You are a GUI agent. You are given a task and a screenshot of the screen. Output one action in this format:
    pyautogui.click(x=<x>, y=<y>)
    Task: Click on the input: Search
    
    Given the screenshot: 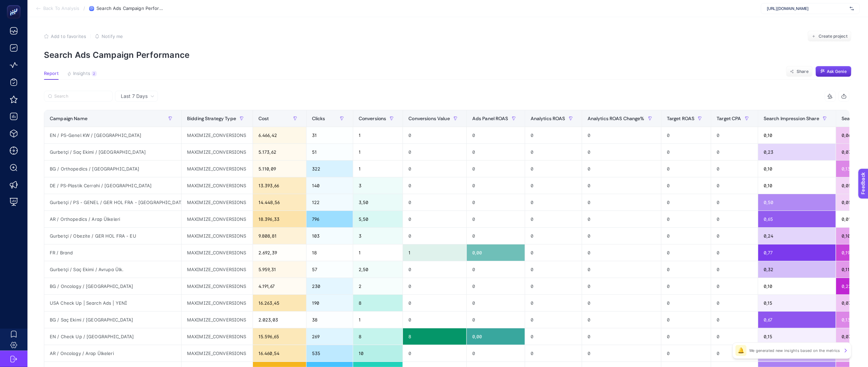 What is the action you would take?
    pyautogui.click(x=82, y=97)
    